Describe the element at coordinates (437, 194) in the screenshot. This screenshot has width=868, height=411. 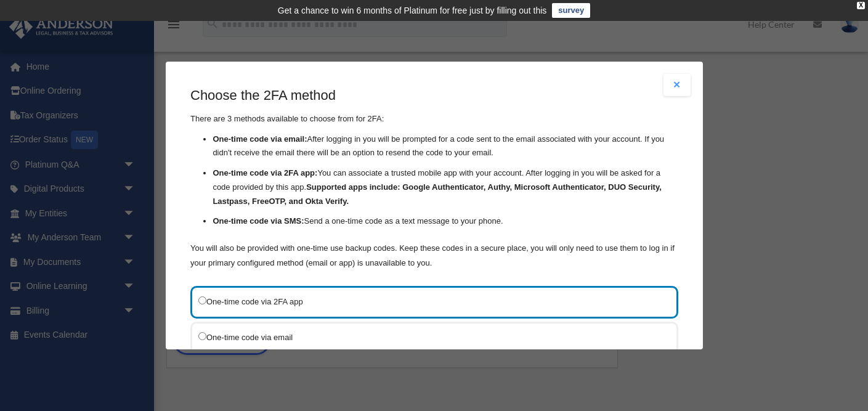
I see `strong: Supported apps include: Google Authenticator, Authy, Microsoft Authenticator, DUO Security, Lastp...` at that location.